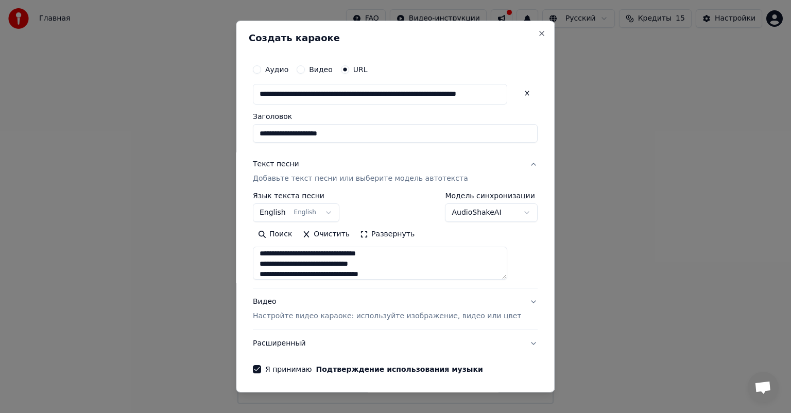  What do you see at coordinates (395, 172) in the screenshot?
I see `button: Текст песниДобавьте текст песни или выберите модель автотекста` at bounding box center [395, 172].